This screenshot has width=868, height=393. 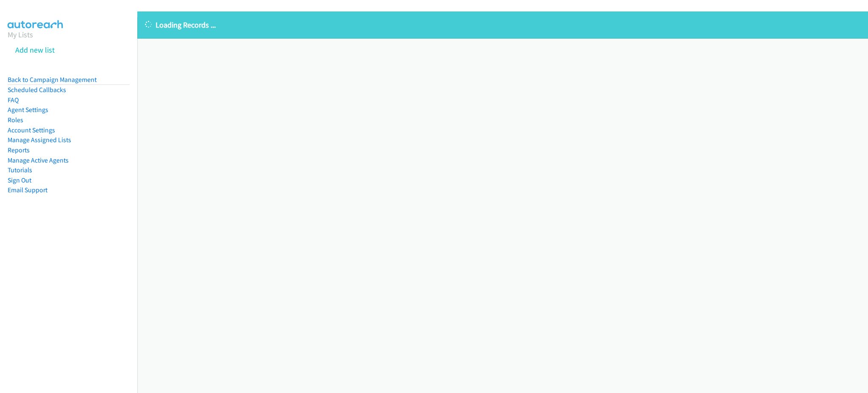 I want to click on a: Account Settings, so click(x=31, y=130).